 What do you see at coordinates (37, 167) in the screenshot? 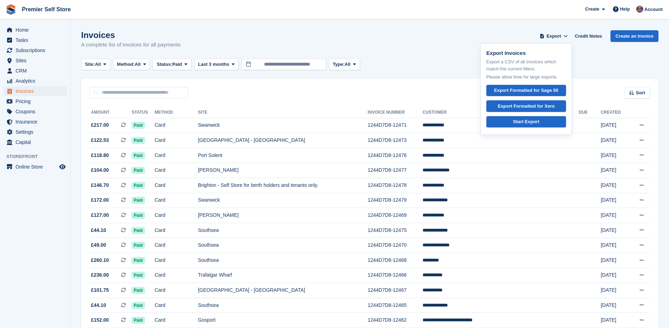
I see `span: Online Store` at bounding box center [37, 167].